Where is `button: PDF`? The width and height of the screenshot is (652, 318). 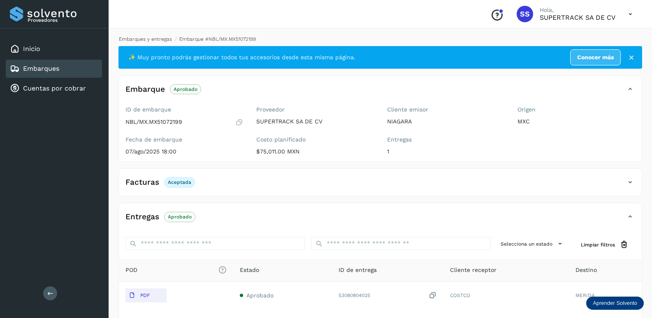 button: PDF is located at coordinates (146, 295).